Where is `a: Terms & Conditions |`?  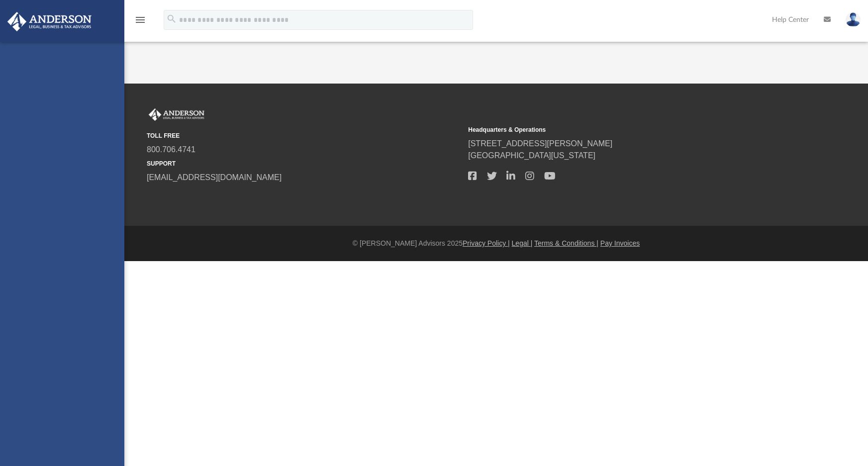
a: Terms & Conditions | is located at coordinates (566, 243).